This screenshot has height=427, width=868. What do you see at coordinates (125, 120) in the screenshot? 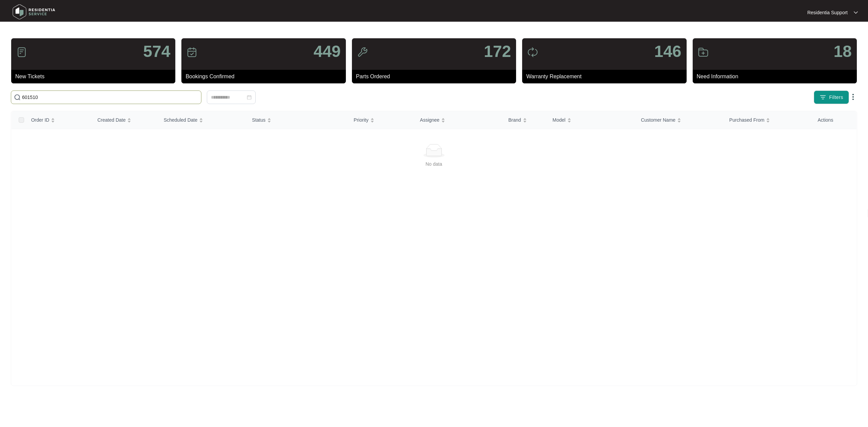
I see `th: Created Date` at bounding box center [125, 120].